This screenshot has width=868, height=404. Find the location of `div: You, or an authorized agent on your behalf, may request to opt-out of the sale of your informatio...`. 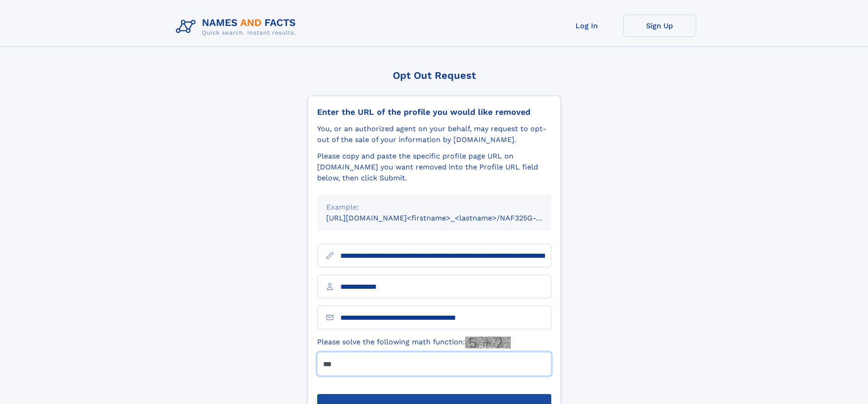

div: You, or an authorized agent on your behalf, may request to opt-out of the sale of your informatio... is located at coordinates (434, 135).